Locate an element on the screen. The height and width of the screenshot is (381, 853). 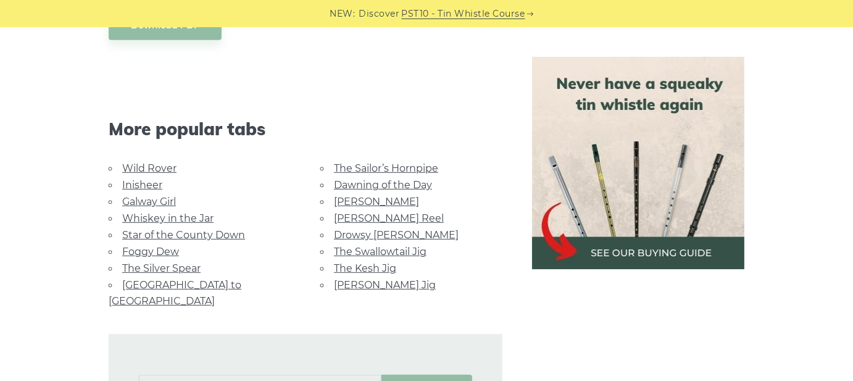
img: tin whistle buying guide is located at coordinates (638, 163).